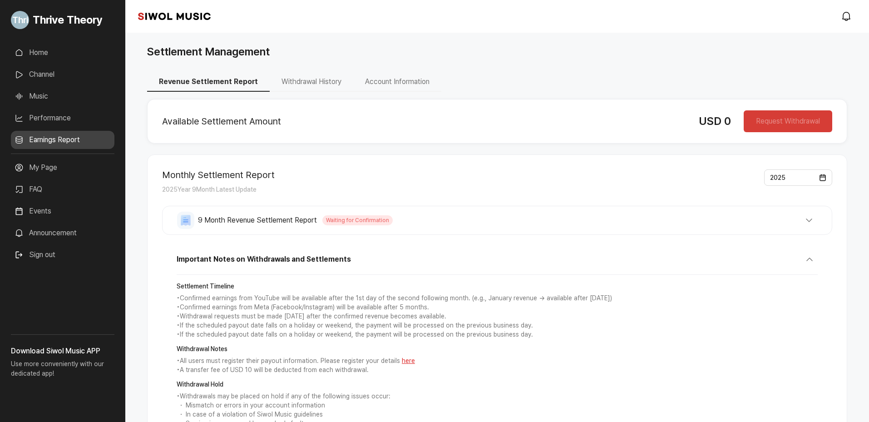 This screenshot has width=869, height=422. Describe the element at coordinates (63, 118) in the screenshot. I see `a: Performance` at that location.